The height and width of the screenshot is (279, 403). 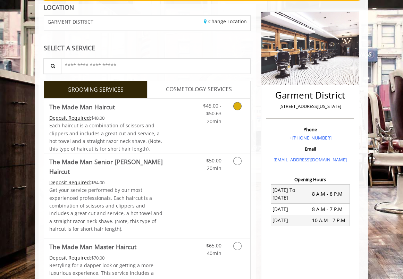 What do you see at coordinates (310, 149) in the screenshot?
I see `h3: Email` at bounding box center [310, 149].